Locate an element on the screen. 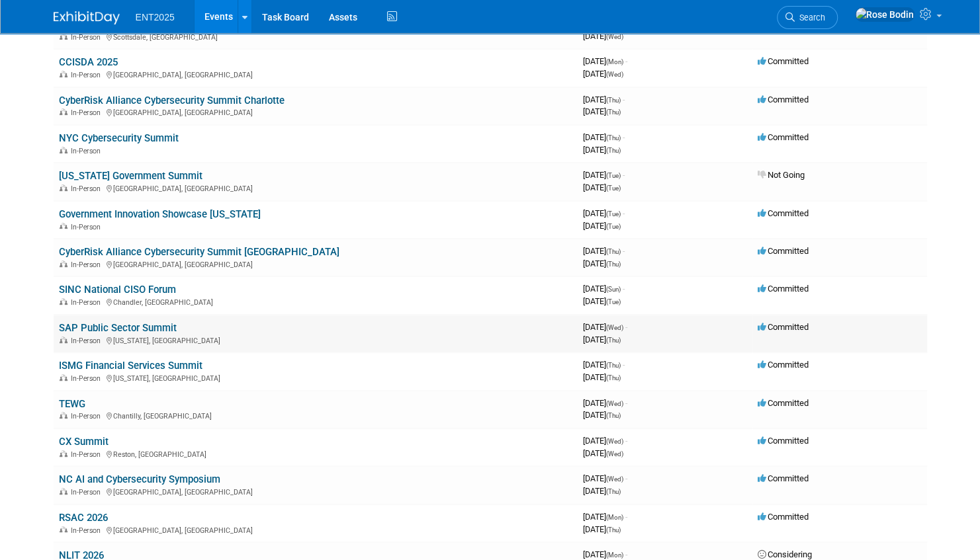  a: RSAC 2026 is located at coordinates (83, 518).